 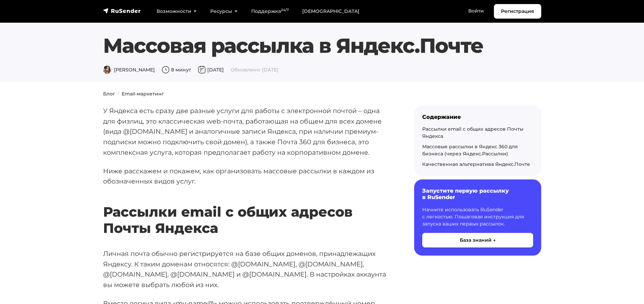 I want to click on a: Запустите первую рассылку в RuSender Начните использовать RuSender с легкостью. Пошаговая инструк..., so click(x=478, y=217).